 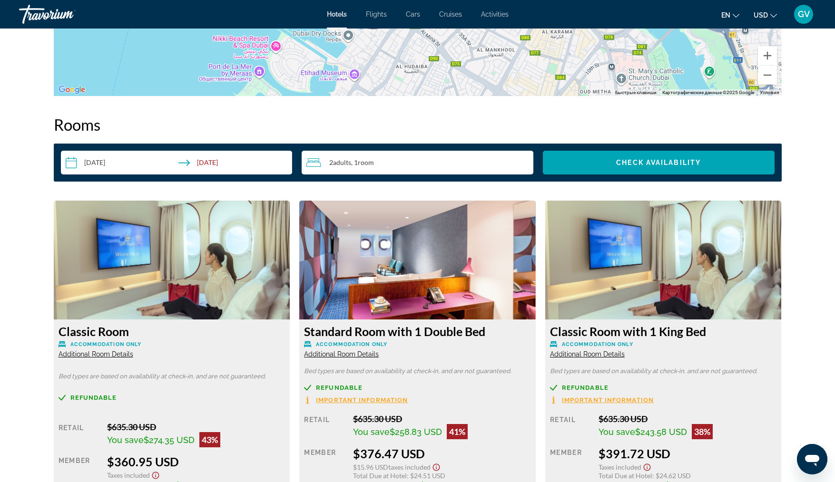 I want to click on div: $391.72 USD, so click(x=687, y=454).